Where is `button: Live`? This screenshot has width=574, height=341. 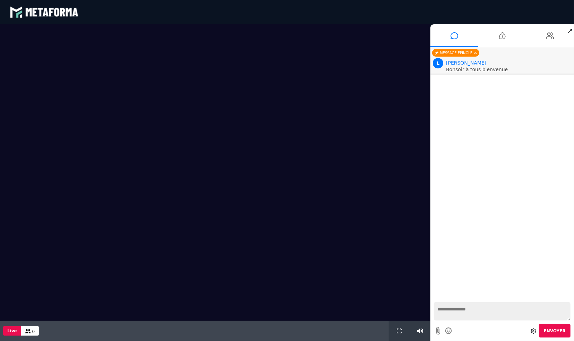 button: Live is located at coordinates (12, 330).